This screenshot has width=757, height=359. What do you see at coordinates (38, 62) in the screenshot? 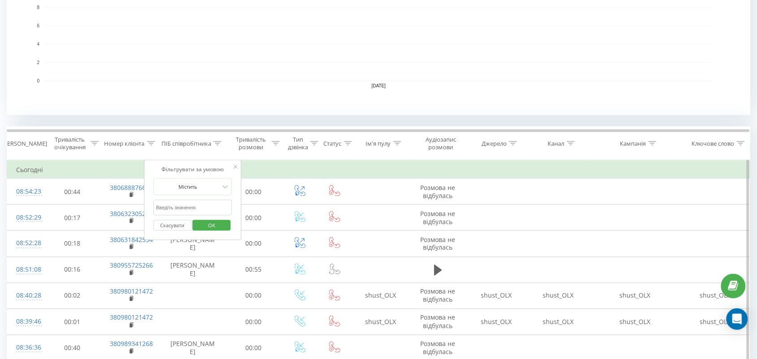
I see `text: 2` at bounding box center [38, 62].